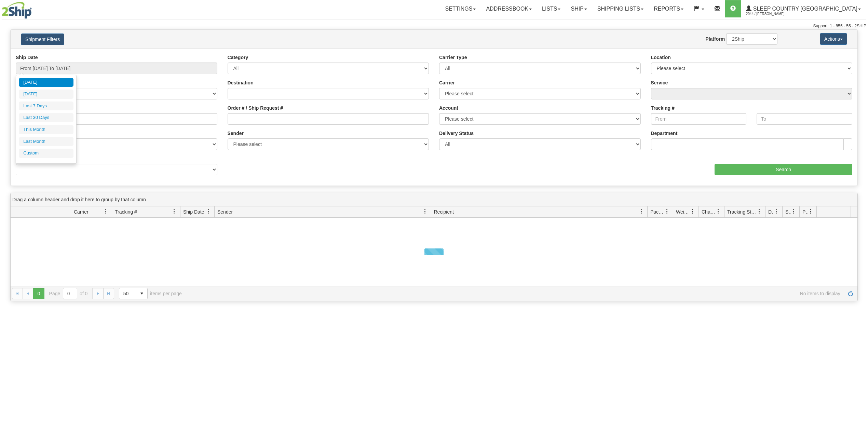 This screenshot has width=868, height=434. I want to click on span: Tracking #, so click(126, 212).